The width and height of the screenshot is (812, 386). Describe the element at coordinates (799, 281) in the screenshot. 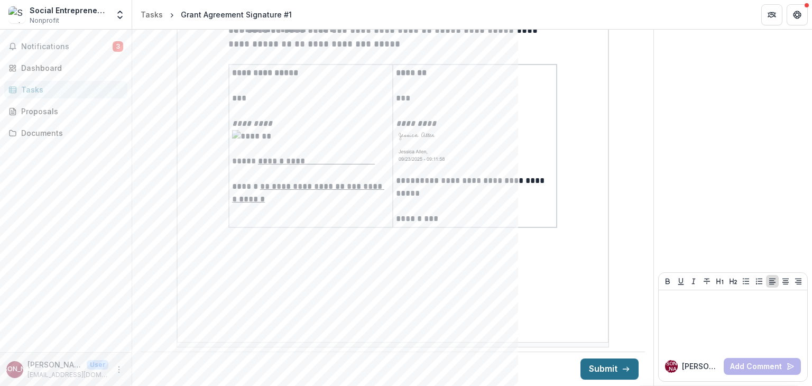

I see `button: Align Right` at that location.